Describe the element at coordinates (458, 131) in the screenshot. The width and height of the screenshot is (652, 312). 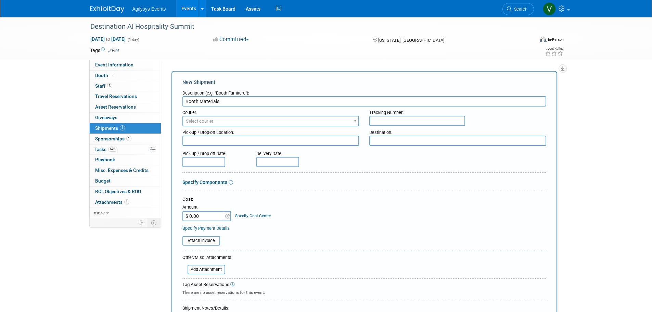
I see `div: Destination:` at that location.